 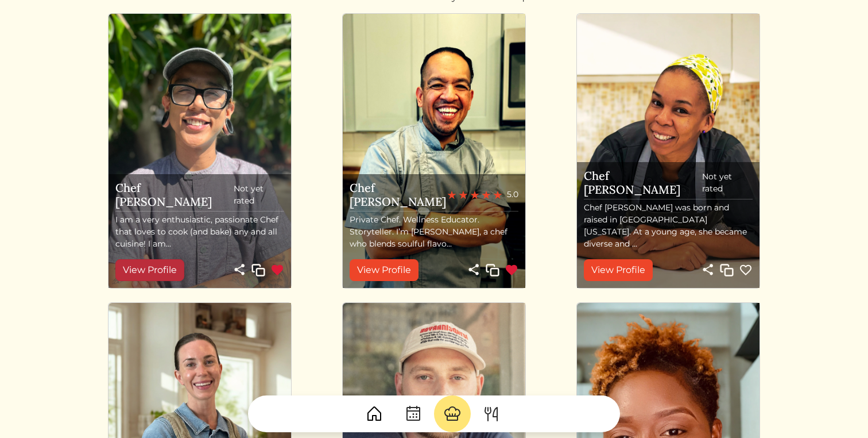 What do you see at coordinates (491, 414) in the screenshot?
I see `img: ForkKnife-55491504ffdb50bab0c1e09e7649658475375261d09fd45db06cec23bce548bf.svg` at bounding box center [491, 414].